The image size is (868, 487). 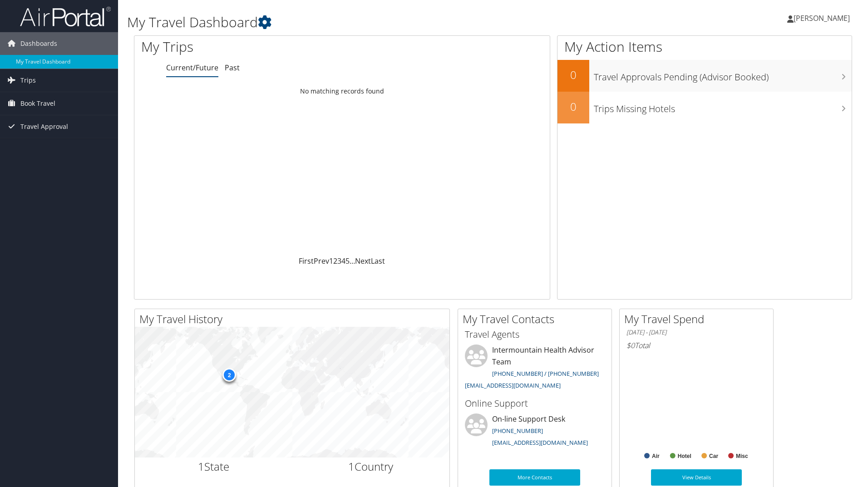 I want to click on h1: My Action Items, so click(x=704, y=47).